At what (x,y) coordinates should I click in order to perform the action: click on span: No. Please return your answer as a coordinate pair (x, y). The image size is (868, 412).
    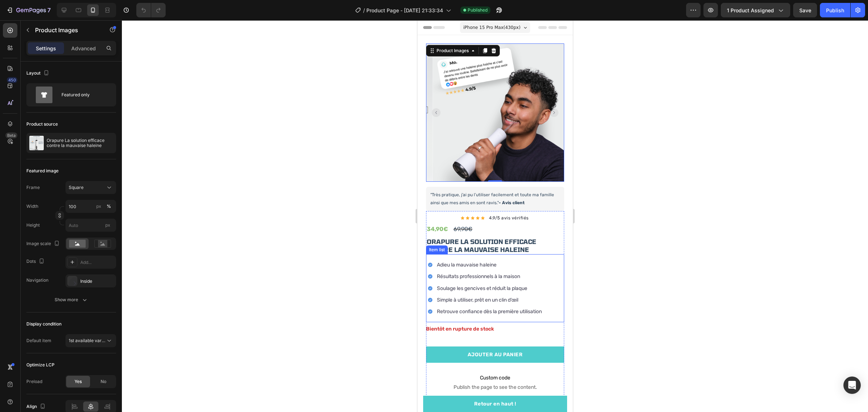
    Looking at the image, I should click on (104, 381).